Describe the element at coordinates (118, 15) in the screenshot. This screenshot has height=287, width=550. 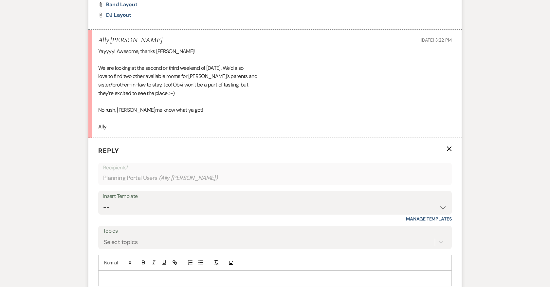
I see `span: DJ Layout` at that location.